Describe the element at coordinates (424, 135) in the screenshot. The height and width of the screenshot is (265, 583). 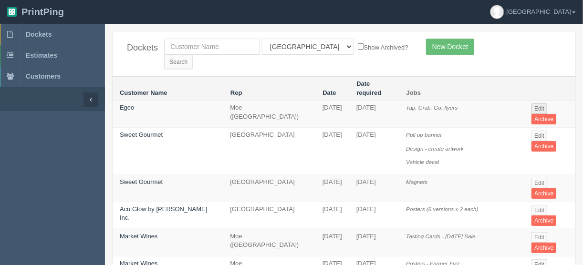
I see `i: Pull up banner` at that location.